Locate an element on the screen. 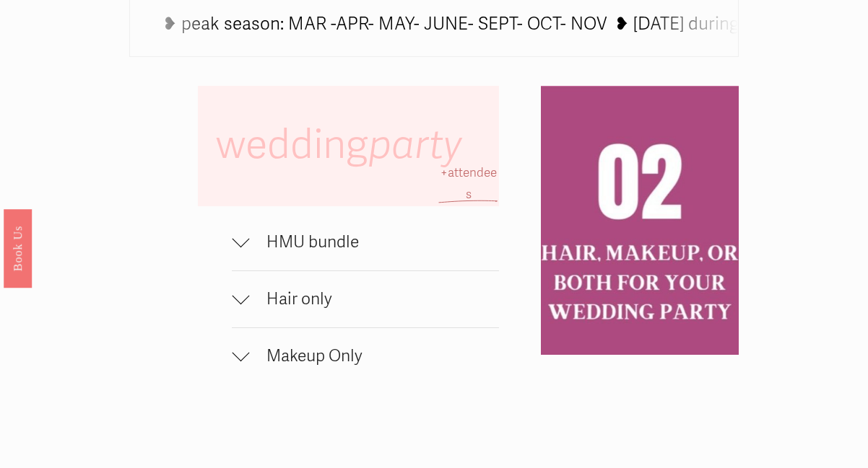 The image size is (868, 468). span: HMU bundle is located at coordinates (373, 242).